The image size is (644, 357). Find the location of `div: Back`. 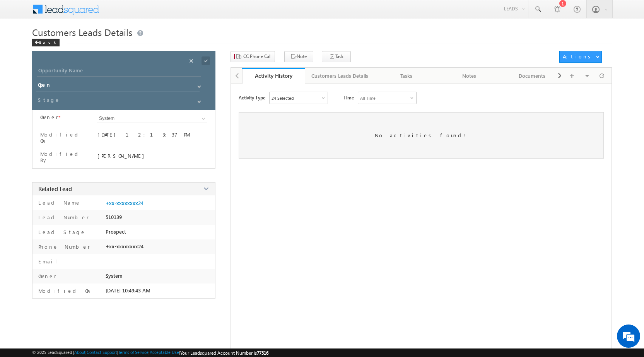

div: Back is located at coordinates (45, 42).